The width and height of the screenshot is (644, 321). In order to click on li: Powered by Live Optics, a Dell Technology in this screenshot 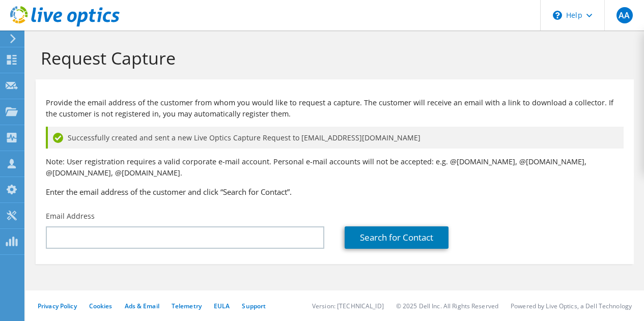, I will do `click(571, 306)`.